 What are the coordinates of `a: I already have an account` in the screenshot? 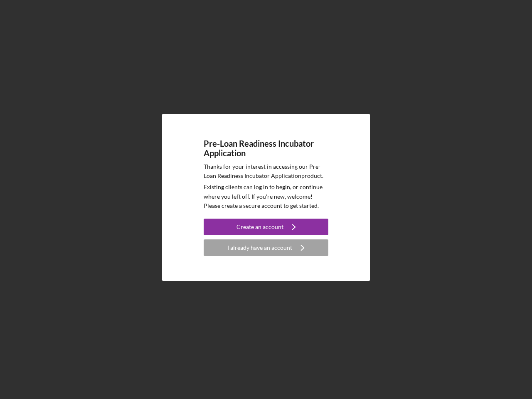 It's located at (266, 248).